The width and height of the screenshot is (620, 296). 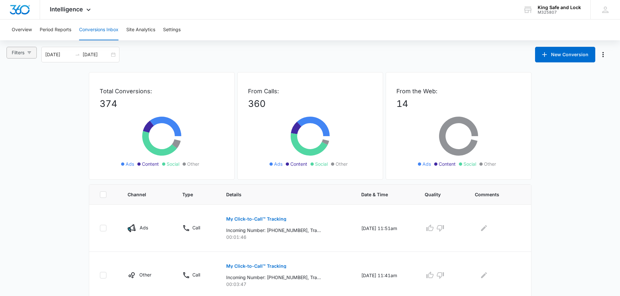 I want to click on button: Site Analytics, so click(x=141, y=30).